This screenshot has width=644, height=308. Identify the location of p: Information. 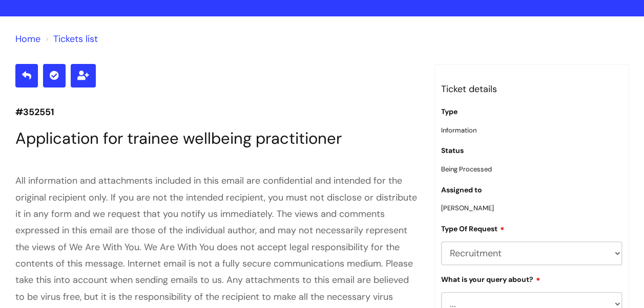
(531, 130).